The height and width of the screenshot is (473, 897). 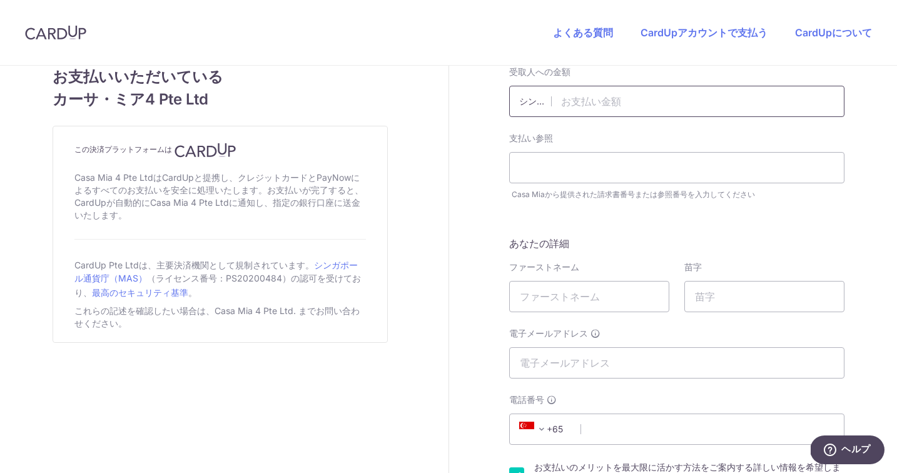 I want to click on font: Casa Miaから提供された請求書番号または参照番号を入力してください, so click(x=633, y=194).